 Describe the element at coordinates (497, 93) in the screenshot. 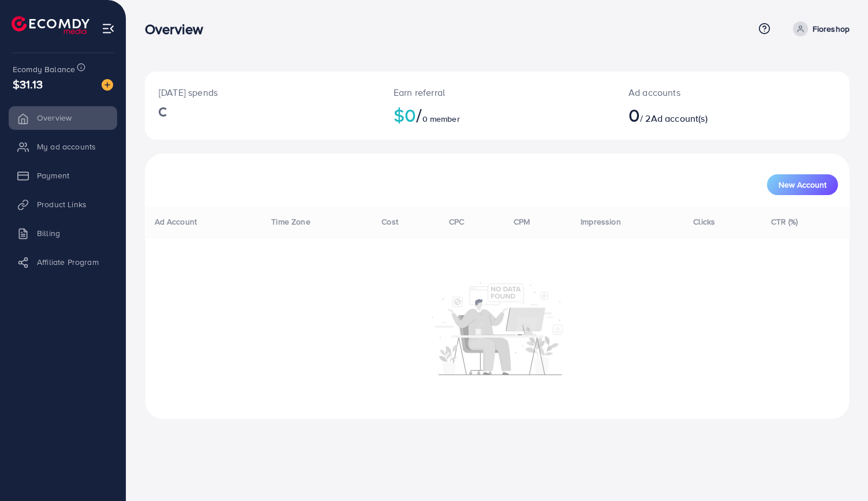

I see `p: Earn referral` at that location.